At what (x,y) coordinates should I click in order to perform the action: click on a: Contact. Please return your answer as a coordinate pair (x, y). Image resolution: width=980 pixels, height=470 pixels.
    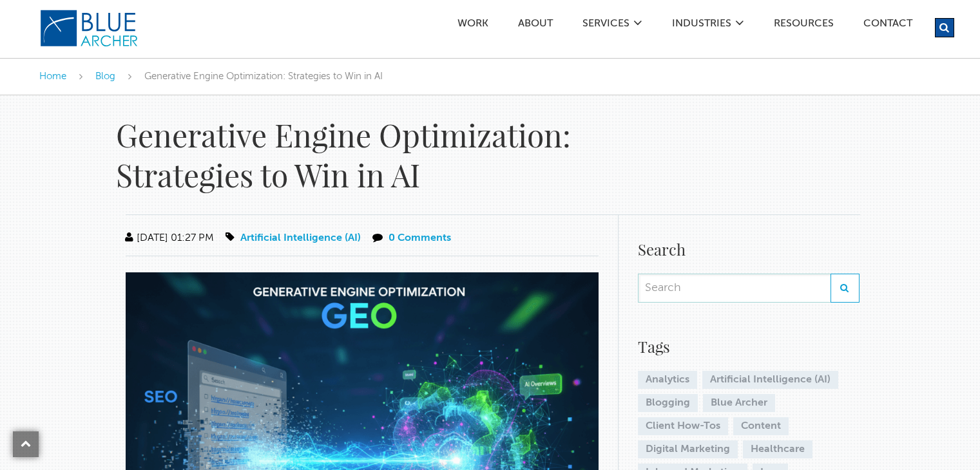
    Looking at the image, I should click on (887, 25).